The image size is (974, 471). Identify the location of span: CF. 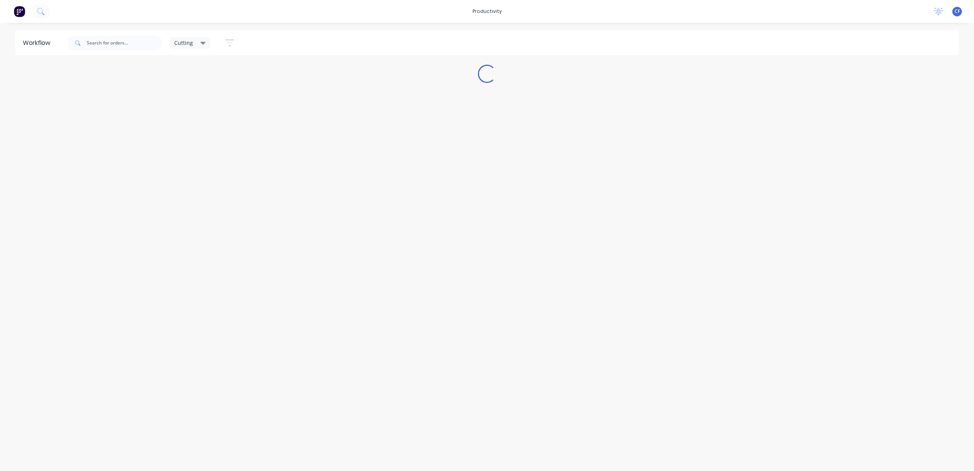
(957, 11).